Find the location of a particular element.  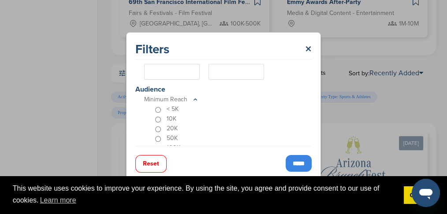

button: Reset is located at coordinates (151, 164).